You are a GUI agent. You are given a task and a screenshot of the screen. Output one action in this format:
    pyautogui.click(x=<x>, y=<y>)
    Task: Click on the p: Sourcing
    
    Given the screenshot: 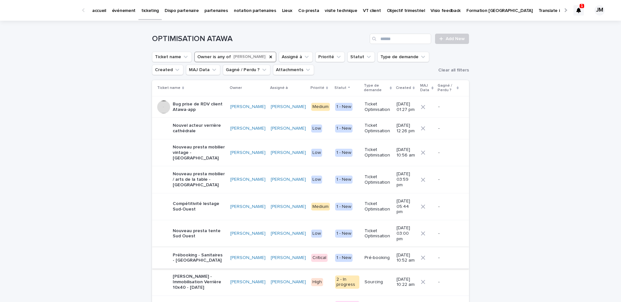 What is the action you would take?
    pyautogui.click(x=378, y=282)
    